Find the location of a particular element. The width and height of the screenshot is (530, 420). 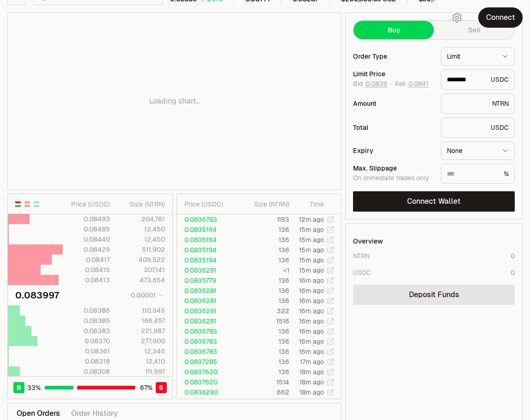

td: 0.0837285 is located at coordinates (206, 361).